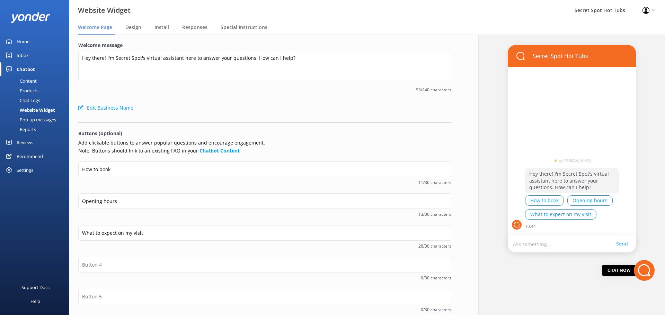  I want to click on b: Chatbot Content, so click(219, 151).